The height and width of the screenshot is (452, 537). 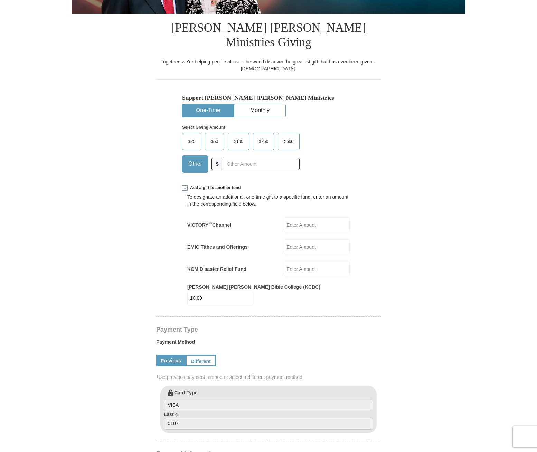 What do you see at coordinates (192, 142) in the screenshot?
I see `span: $25` at bounding box center [192, 142].